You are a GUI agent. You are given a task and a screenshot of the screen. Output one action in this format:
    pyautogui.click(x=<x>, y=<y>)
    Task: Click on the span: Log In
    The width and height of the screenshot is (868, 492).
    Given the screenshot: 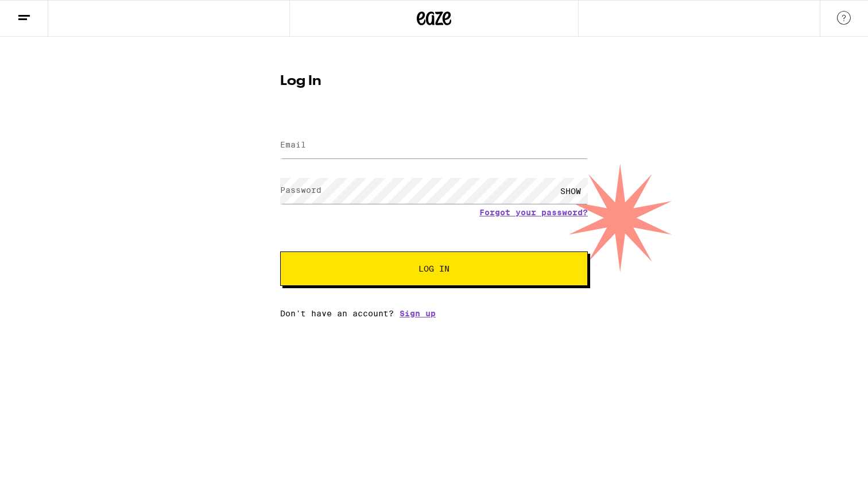 What is the action you would take?
    pyautogui.click(x=434, y=269)
    